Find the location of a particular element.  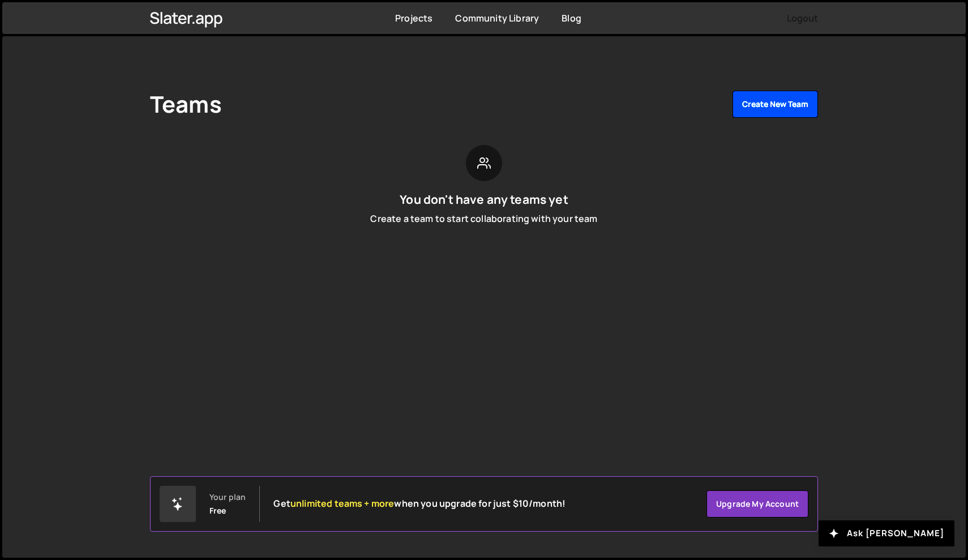

div: Your plan is located at coordinates (228, 497).